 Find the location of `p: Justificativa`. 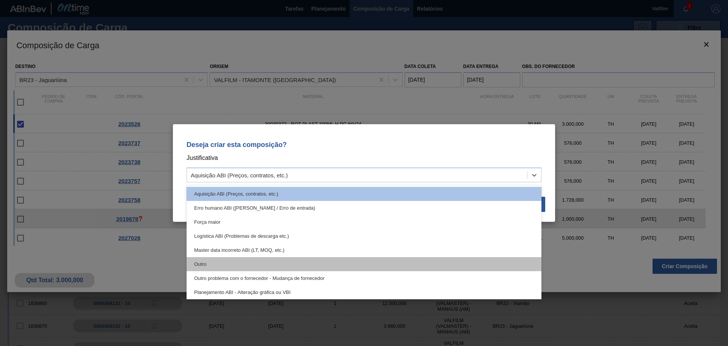

p: Justificativa is located at coordinates (364, 158).